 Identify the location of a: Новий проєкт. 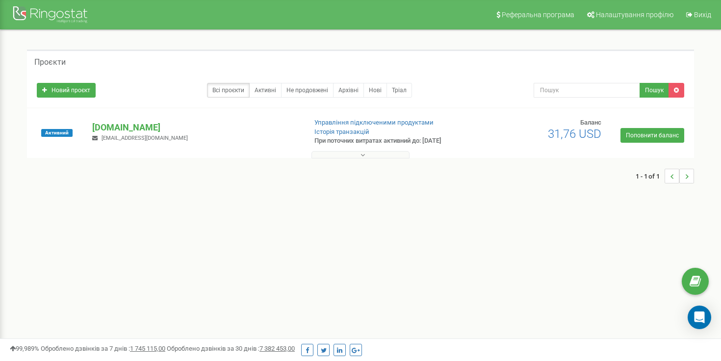
(66, 90).